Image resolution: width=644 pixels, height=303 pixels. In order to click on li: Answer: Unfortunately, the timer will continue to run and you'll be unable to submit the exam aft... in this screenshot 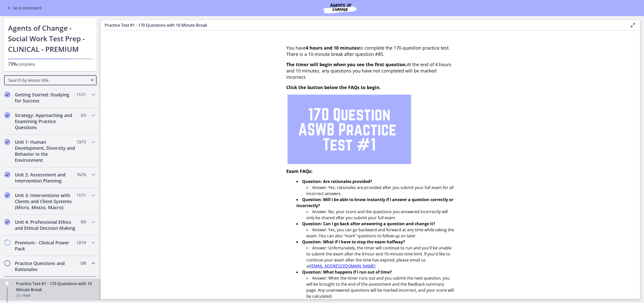, I will do `click(380, 257)`.